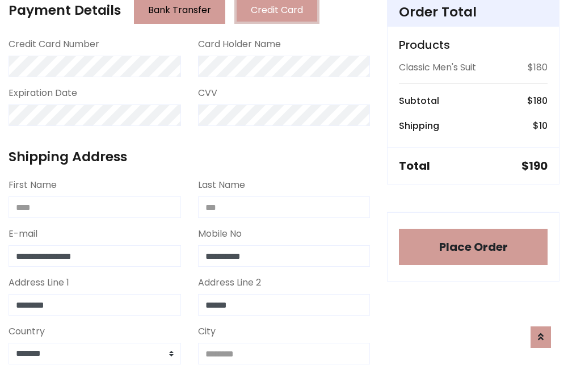  Describe the element at coordinates (473, 45) in the screenshot. I see `h5: Products` at that location.